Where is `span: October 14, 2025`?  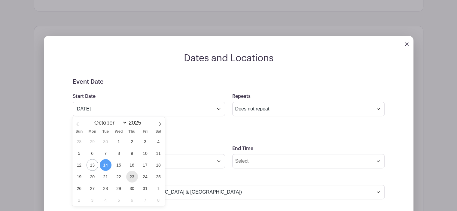 span: October 14, 2025 is located at coordinates (106, 165).